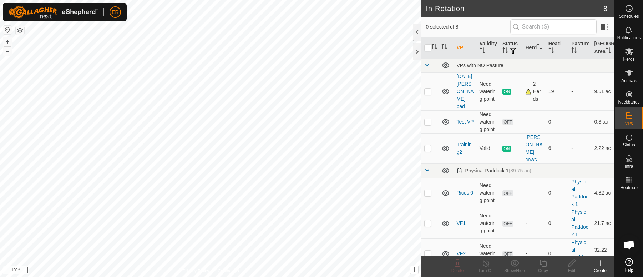 The height and width of the screenshot is (277, 643). Describe the element at coordinates (465, 122) in the screenshot. I see `a: Test VP` at that location.